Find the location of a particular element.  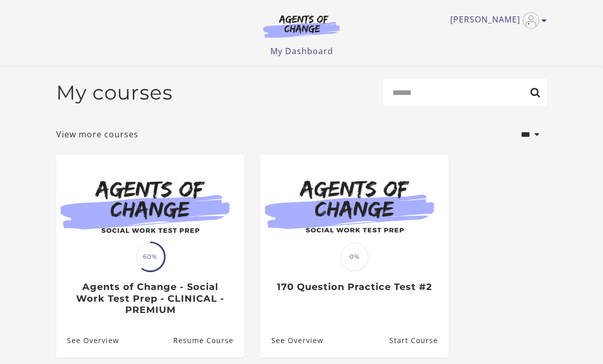

a: 170 Question Practice Test #2: Resume Course is located at coordinates (419, 340).